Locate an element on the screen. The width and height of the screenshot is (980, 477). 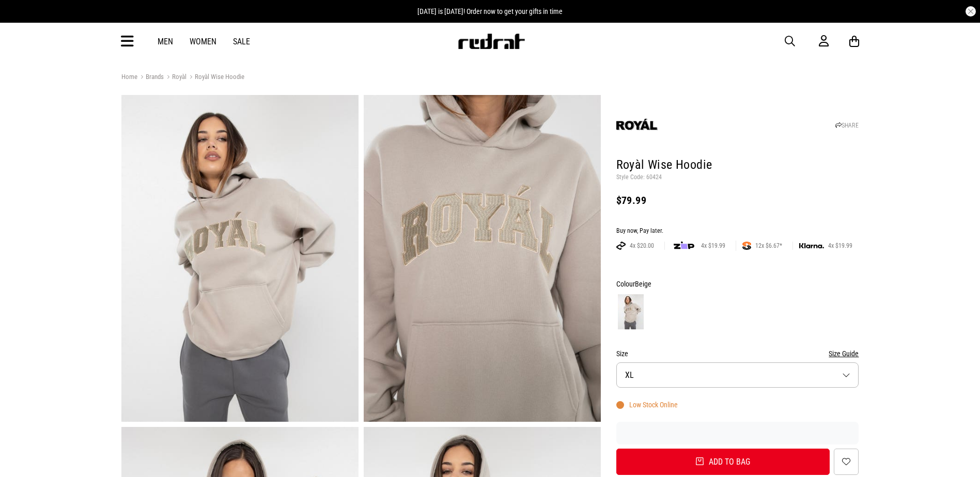
img: zip is located at coordinates (684, 246).